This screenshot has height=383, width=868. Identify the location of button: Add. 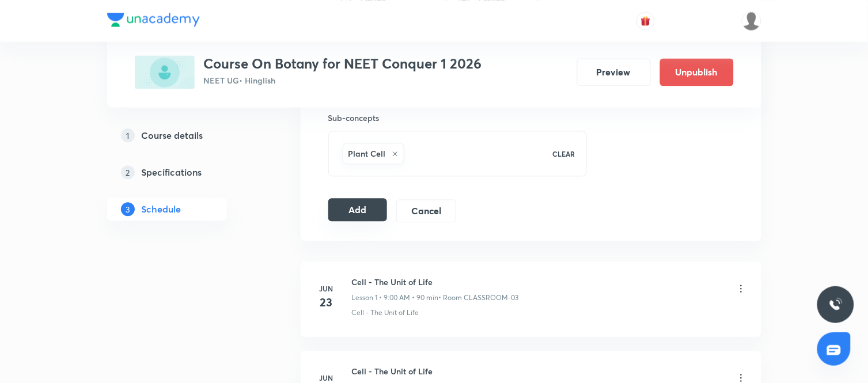
(357, 209).